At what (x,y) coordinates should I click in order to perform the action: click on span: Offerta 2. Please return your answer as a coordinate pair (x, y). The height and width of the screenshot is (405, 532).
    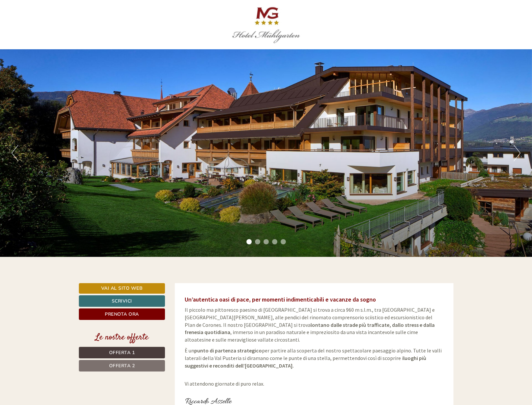
    Looking at the image, I should click on (122, 366).